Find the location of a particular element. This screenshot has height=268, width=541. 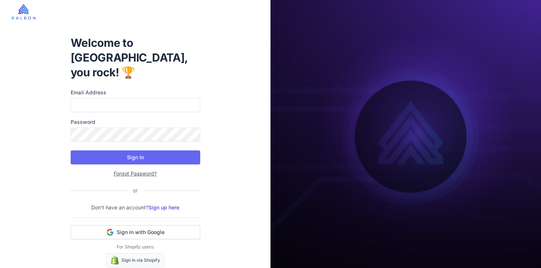

a: Sign up here is located at coordinates (164, 207).